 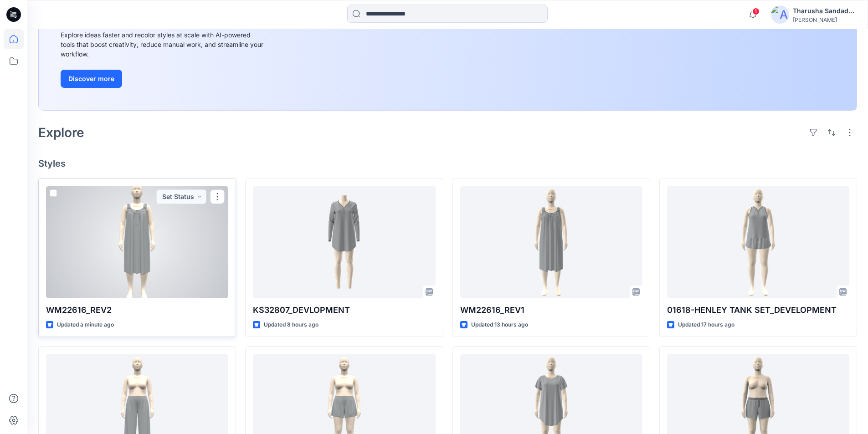 What do you see at coordinates (500, 325) in the screenshot?
I see `p: Updated 13 hours ago` at bounding box center [500, 325].